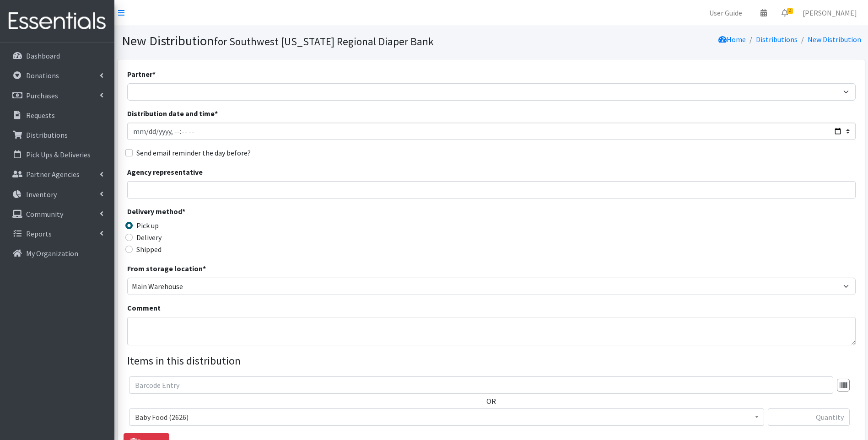  I want to click on span: Baby Food (2626), so click(447, 417).